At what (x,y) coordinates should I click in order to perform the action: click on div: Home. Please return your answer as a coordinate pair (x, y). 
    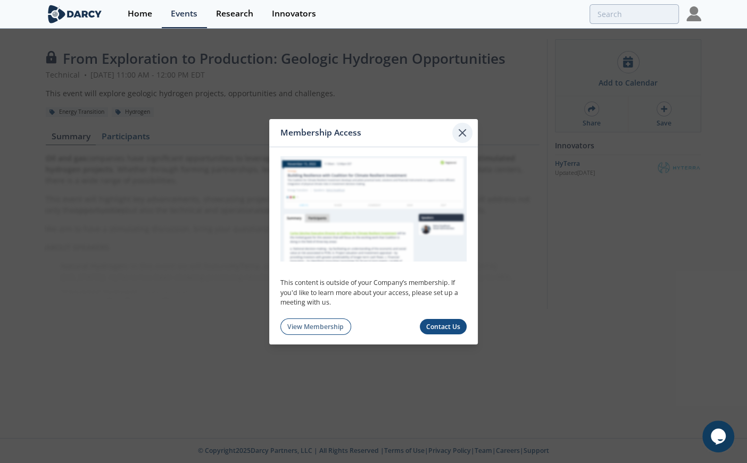
    Looking at the image, I should click on (140, 14).